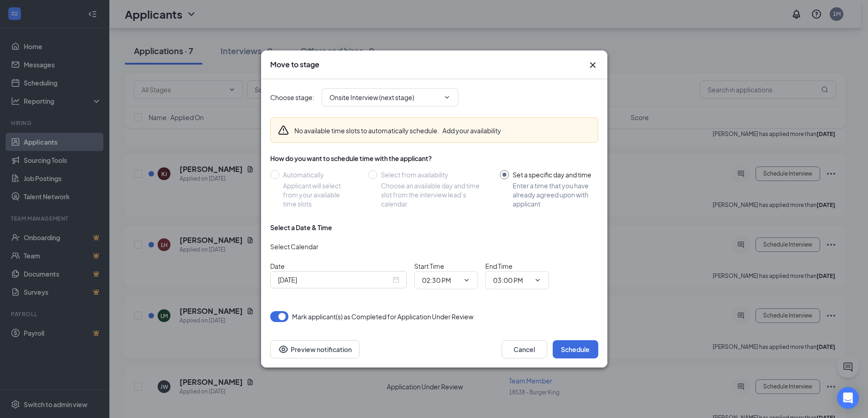  What do you see at coordinates (278, 266) in the screenshot?
I see `span: Date` at bounding box center [278, 266].